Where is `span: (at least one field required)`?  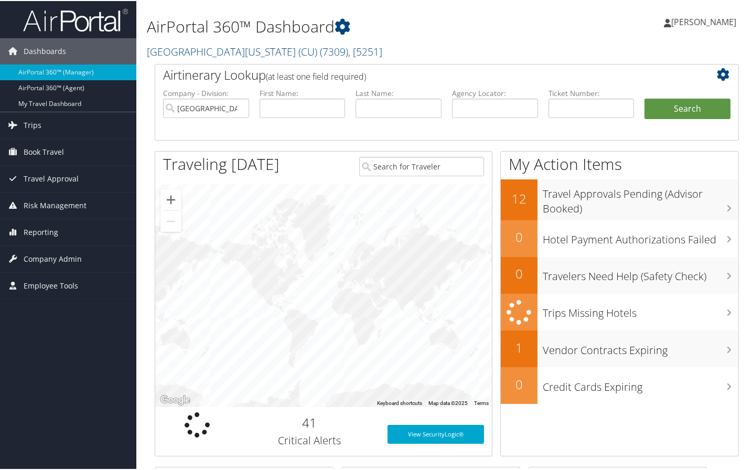 span: (at least one field required) is located at coordinates (316, 75).